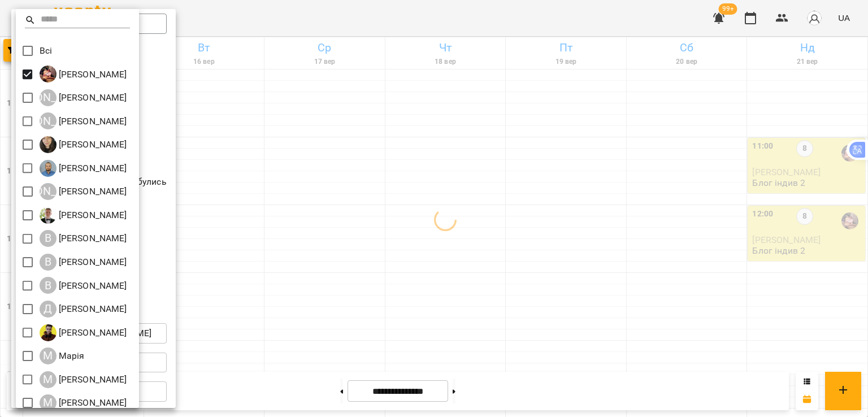  I want to click on a: М Марія, so click(62, 356).